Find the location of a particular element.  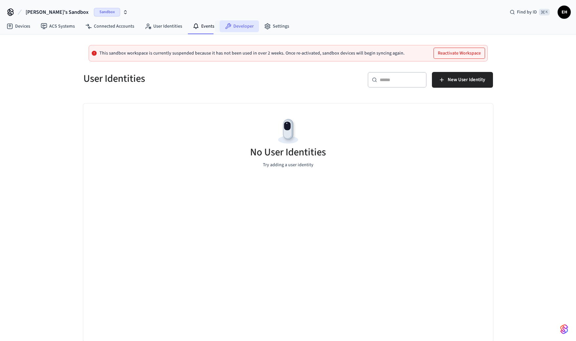

h5: User Identities is located at coordinates (184, 78).